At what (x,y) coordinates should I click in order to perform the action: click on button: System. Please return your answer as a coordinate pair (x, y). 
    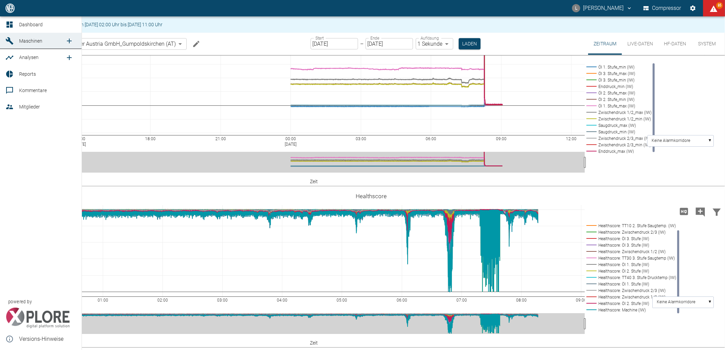
    Looking at the image, I should click on (707, 44).